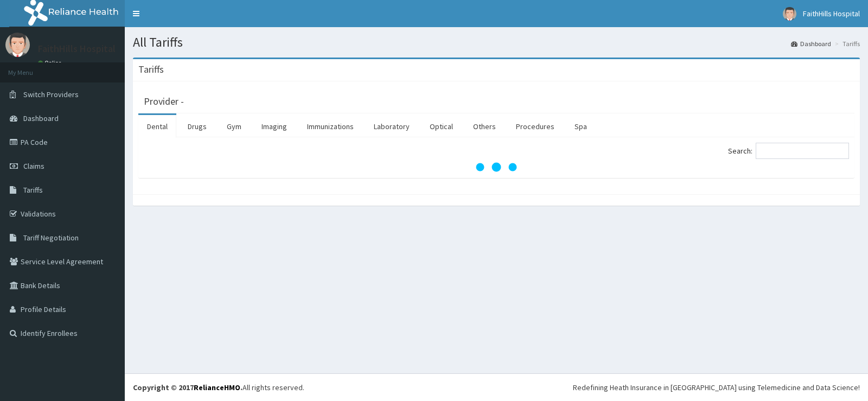  Describe the element at coordinates (496, 167) in the screenshot. I see `svg: audio-loading` at that location.